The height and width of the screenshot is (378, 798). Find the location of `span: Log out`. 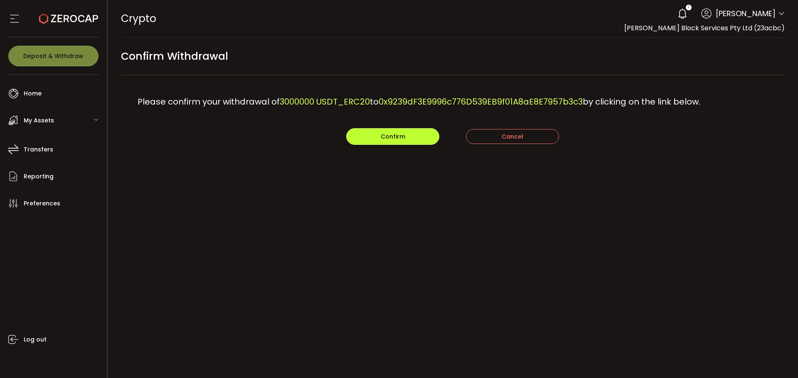

span: Log out is located at coordinates (35, 340).